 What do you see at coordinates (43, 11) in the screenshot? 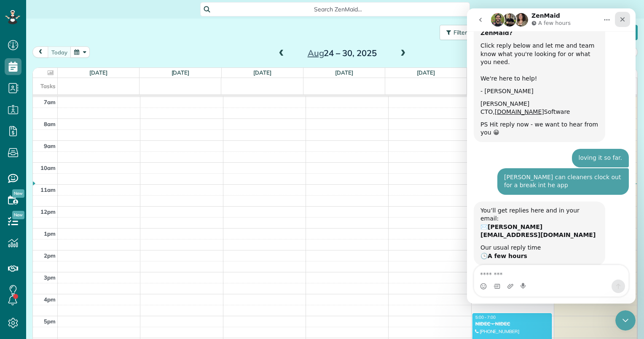
I see `img: Profile image for Ivan` at bounding box center [43, 11].